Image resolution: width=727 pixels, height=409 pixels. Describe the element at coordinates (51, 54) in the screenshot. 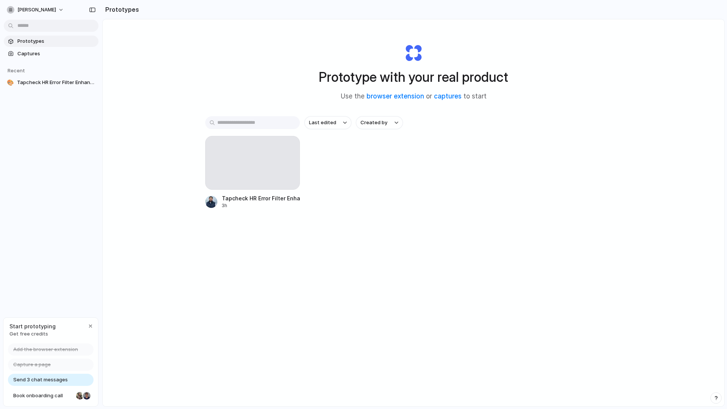

I see `a: Captures` at that location.